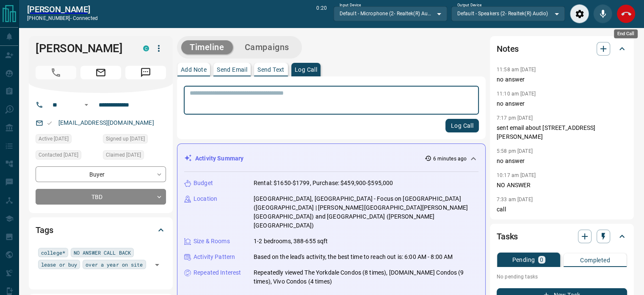 Image resolution: width=644 pixels, height=295 pixels. What do you see at coordinates (562, 209) in the screenshot?
I see `p: call` at bounding box center [562, 209].